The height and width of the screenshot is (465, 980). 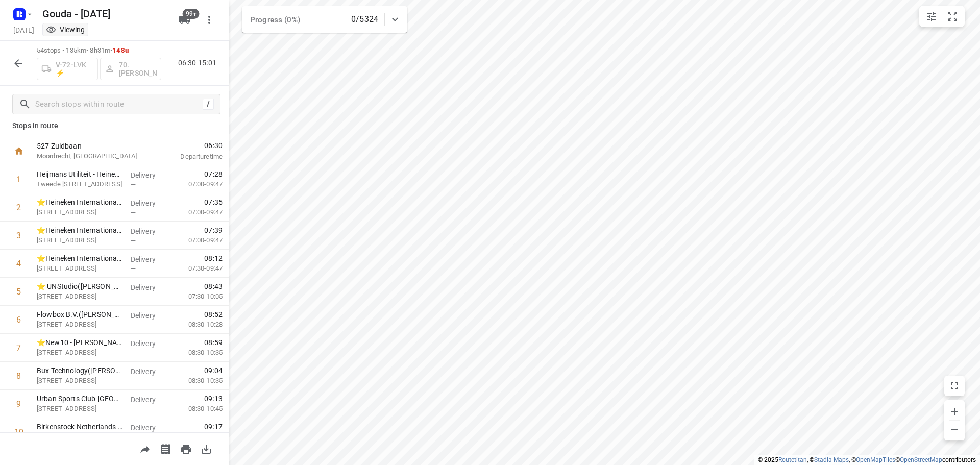 What do you see at coordinates (79, 184) in the screenshot?
I see `p: Tweede Weteringplantsoen 21, Amsterdam` at bounding box center [79, 184].